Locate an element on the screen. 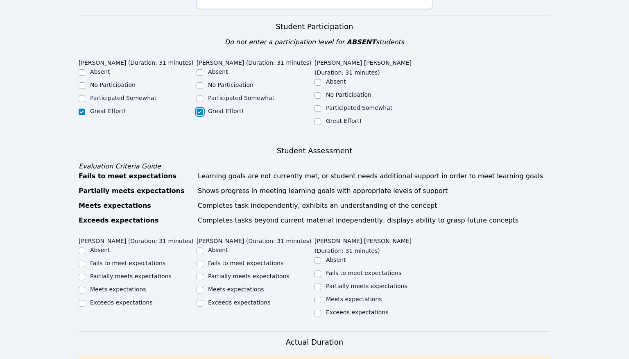 This screenshot has width=629, height=359. span: ABSENT is located at coordinates (361, 42).